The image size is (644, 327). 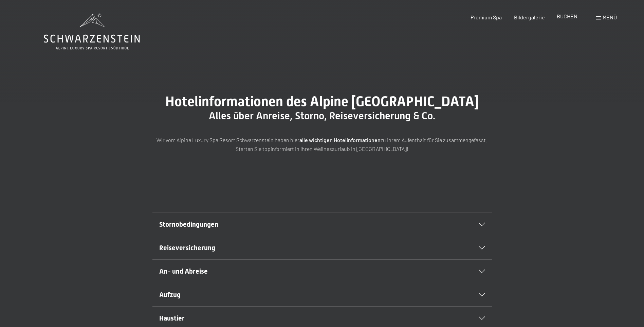 I want to click on span: Reiseversicherung, so click(x=187, y=248).